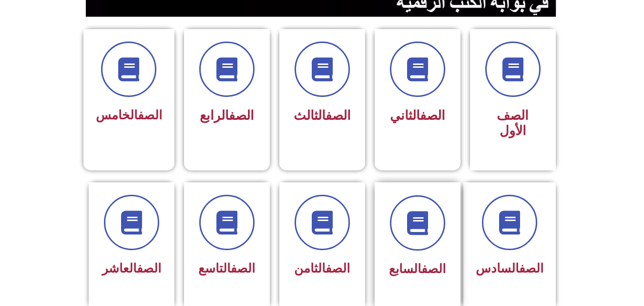 The image size is (644, 306). Describe the element at coordinates (322, 268) in the screenshot. I see `span: الثامن` at that location.